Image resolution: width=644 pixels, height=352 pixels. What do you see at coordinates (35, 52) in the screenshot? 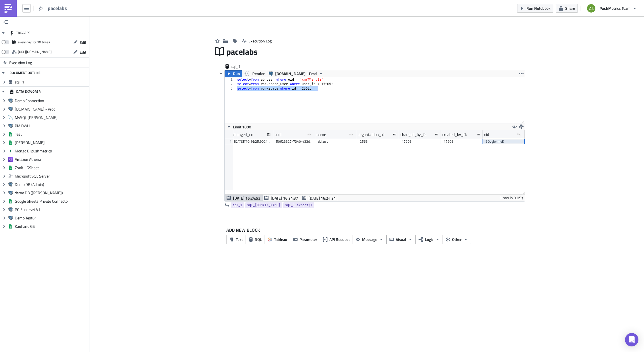
I see `div: https://pushmetrics.io/api/v1/report/75rgazylBM/webhook?token=b2ae9d9464aa4c79bd5e84bc8abff02e` at bounding box center [35, 52].